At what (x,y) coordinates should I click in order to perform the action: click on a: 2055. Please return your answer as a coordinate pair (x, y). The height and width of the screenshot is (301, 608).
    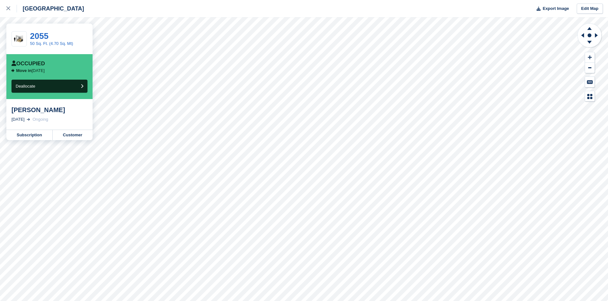
    Looking at the image, I should click on (39, 36).